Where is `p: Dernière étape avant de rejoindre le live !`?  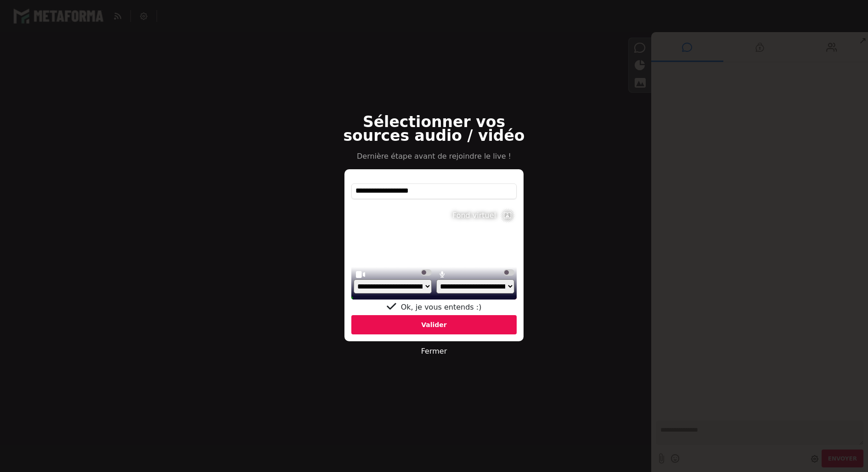
p: Dernière étape avant de rejoindre le live ! is located at coordinates (434, 156).